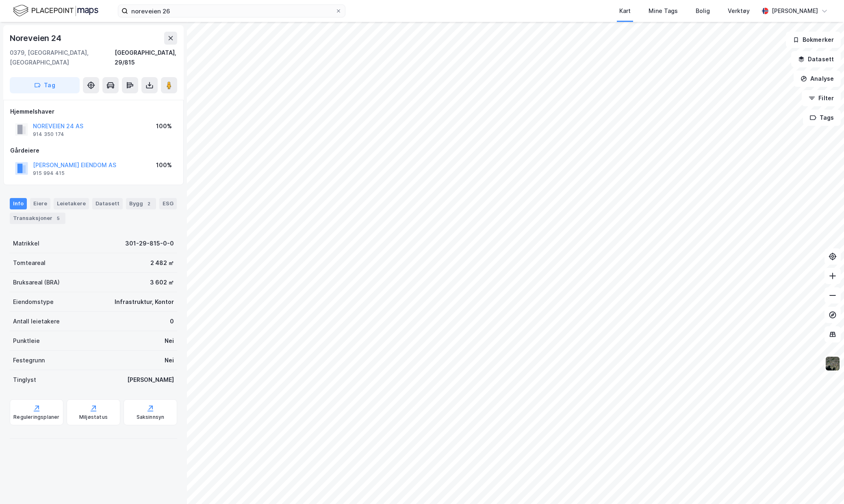 The image size is (844, 504). I want to click on div: 5, so click(58, 218).